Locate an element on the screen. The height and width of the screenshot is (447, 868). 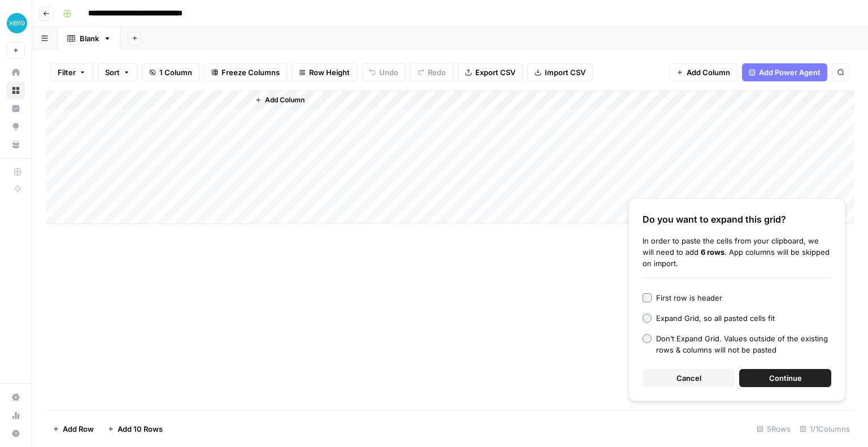
span: Cancel is located at coordinates (689, 378).